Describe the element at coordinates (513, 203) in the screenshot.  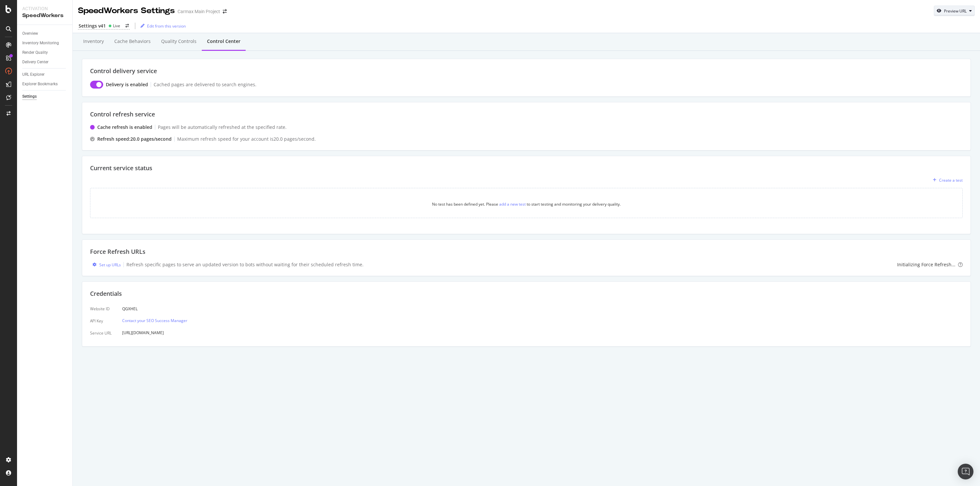
I see `div: add a new test` at that location.